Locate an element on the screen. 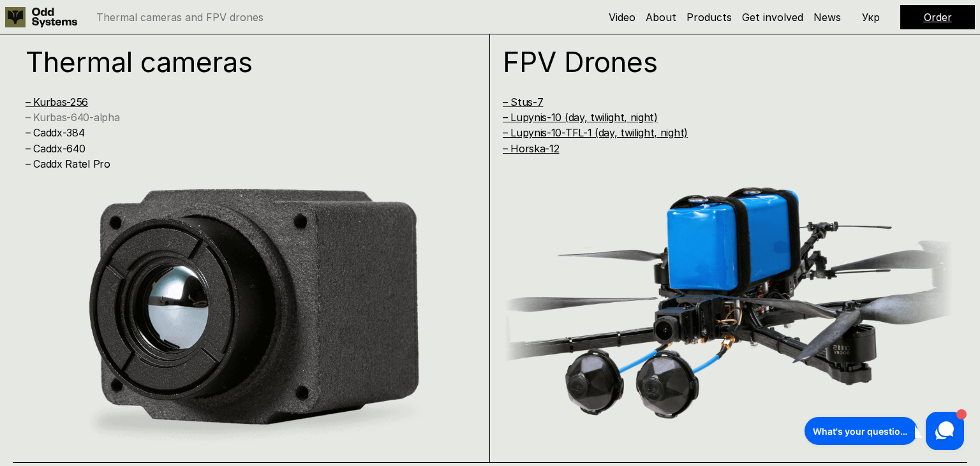  a: – Caddx Ratel Pro is located at coordinates (68, 164).